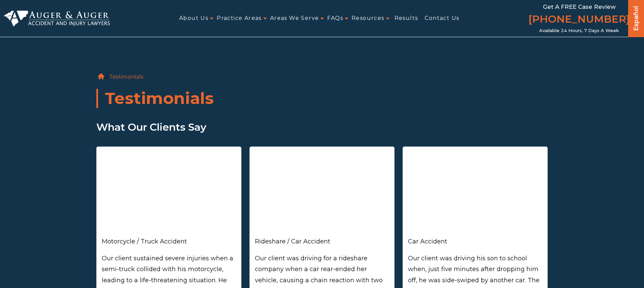 The width and height of the screenshot is (644, 288). I want to click on a: Practice Areas, so click(239, 18).